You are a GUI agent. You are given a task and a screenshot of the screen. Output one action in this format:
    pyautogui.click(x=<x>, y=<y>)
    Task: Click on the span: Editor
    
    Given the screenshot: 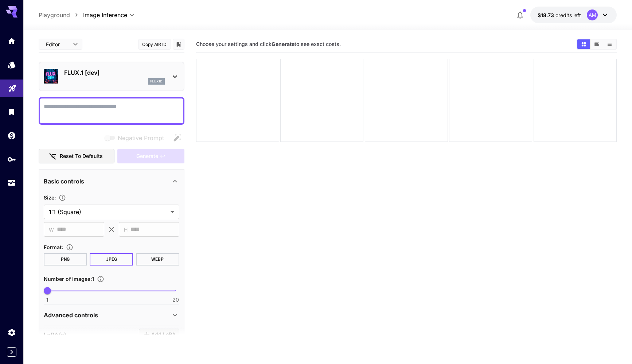 What is the action you would take?
    pyautogui.click(x=58, y=44)
    